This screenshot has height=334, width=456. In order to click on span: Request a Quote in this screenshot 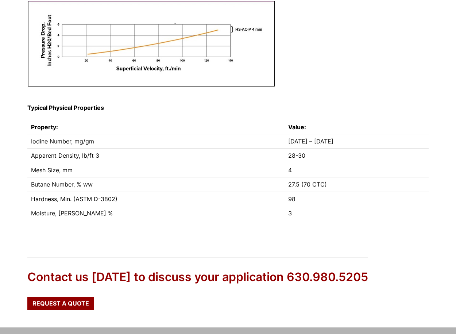, I will do `click(61, 303)`.